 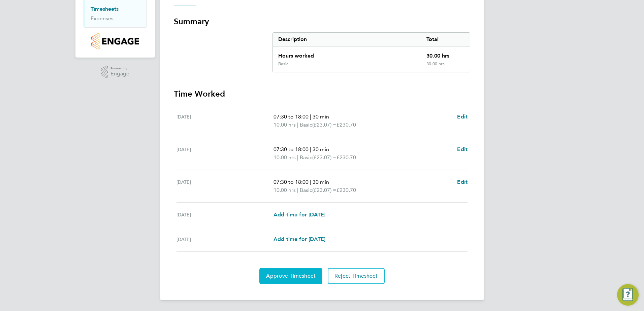 I want to click on div: Basic, so click(x=283, y=64).